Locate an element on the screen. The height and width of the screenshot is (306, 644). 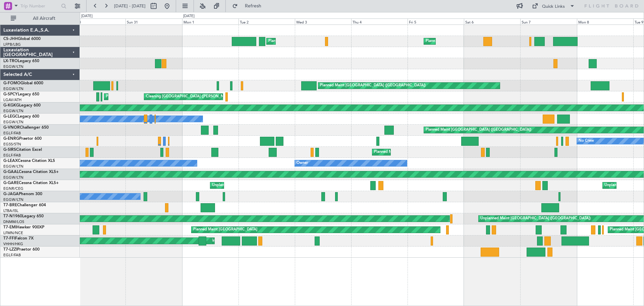
a: G-LEAXCessna Citation XLS is located at coordinates (29, 161).